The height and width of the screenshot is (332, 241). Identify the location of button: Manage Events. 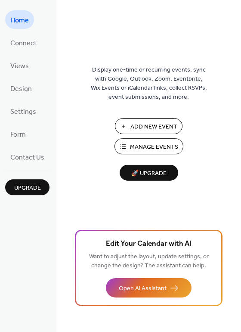
(149, 146).